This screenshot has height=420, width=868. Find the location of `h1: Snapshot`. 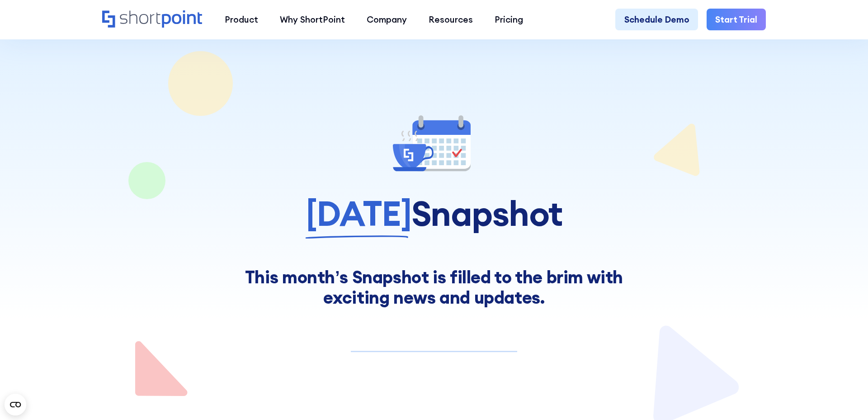

h1: Snapshot is located at coordinates (434, 213).